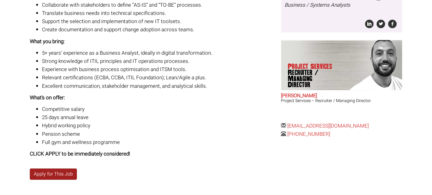  Describe the element at coordinates (159, 142) in the screenshot. I see `li: Full gym and wellness programme` at that location.